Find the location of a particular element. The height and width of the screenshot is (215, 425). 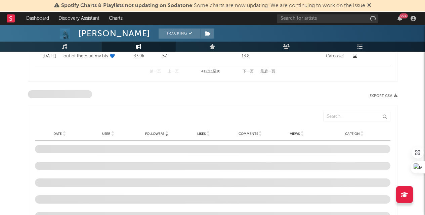

a: Discovery Assistant is located at coordinates (79, 18).